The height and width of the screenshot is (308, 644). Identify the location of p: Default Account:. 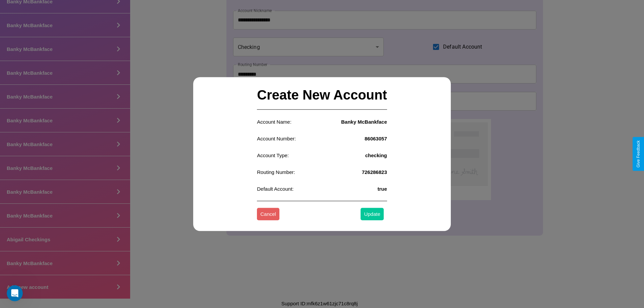
(275, 189).